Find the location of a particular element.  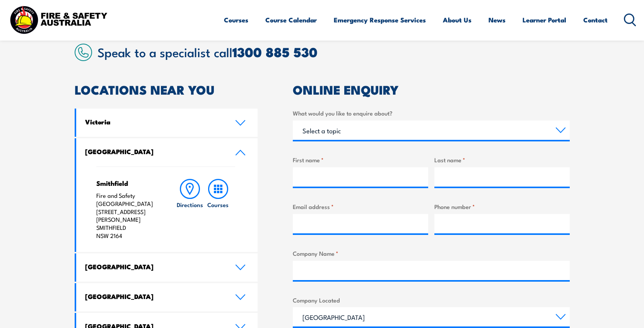

a: Victoria is located at coordinates (167, 122).